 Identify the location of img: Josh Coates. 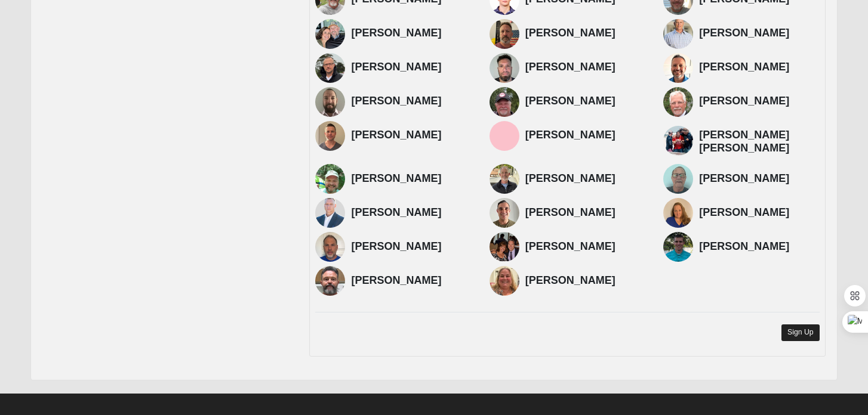
(505, 213).